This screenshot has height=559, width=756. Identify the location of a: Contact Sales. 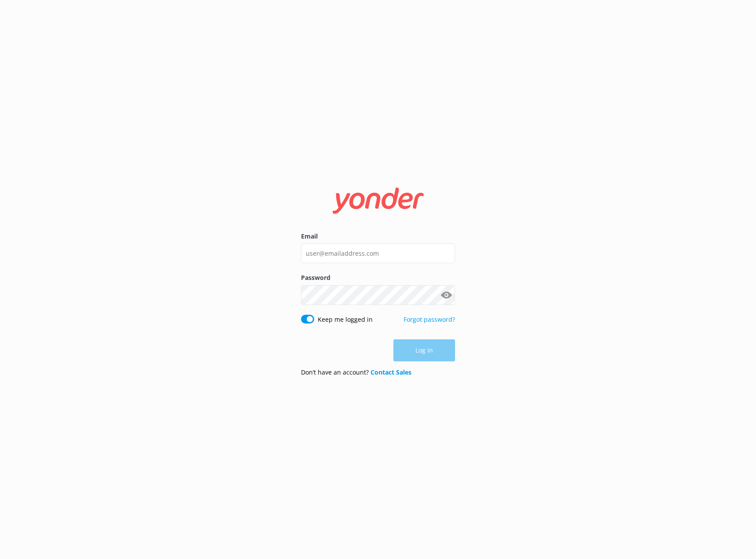
(390, 372).